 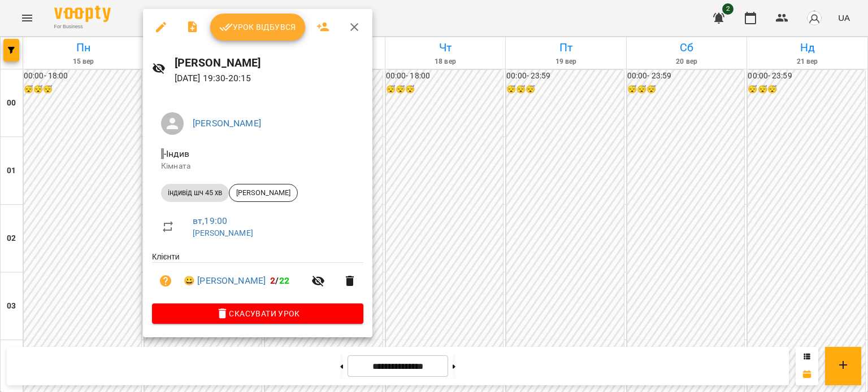 What do you see at coordinates (258, 314) in the screenshot?
I see `span: Скасувати Урок` at bounding box center [258, 314].